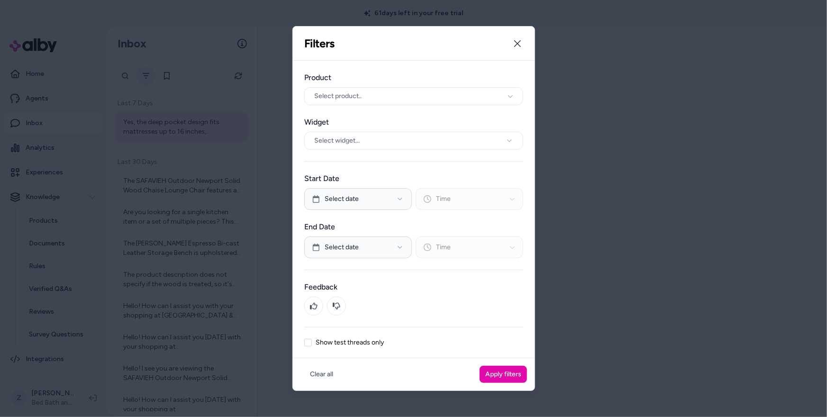 The image size is (827, 417). What do you see at coordinates (414, 227) in the screenshot?
I see `label: End Date` at bounding box center [414, 227].